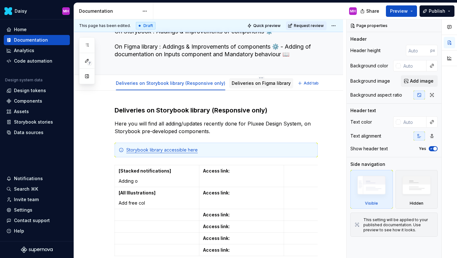  I want to click on strong: [All Illustrations], so click(137, 192).